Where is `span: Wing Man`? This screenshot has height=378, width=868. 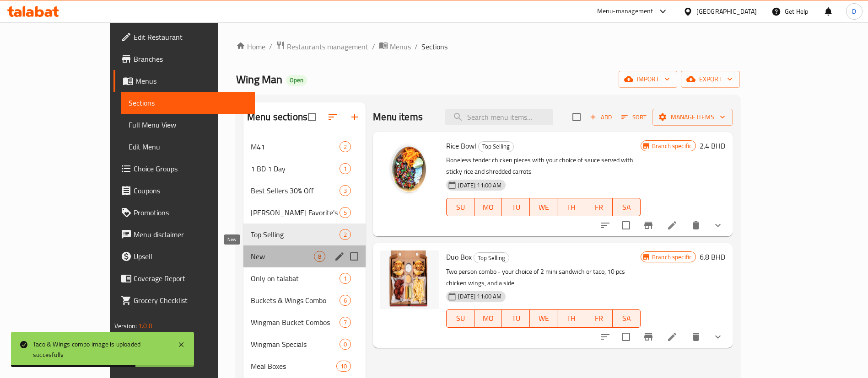 span: Wing Man is located at coordinates (259, 79).